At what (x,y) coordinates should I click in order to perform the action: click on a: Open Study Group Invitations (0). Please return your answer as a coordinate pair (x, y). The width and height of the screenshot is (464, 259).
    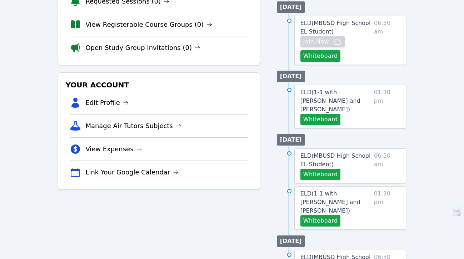
    Looking at the image, I should click on (143, 48).